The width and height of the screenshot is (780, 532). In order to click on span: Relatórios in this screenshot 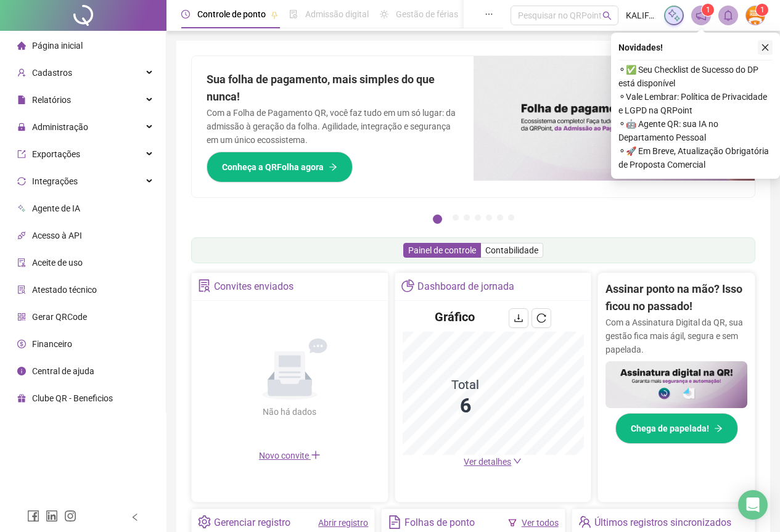, I will do `click(51, 100)`.